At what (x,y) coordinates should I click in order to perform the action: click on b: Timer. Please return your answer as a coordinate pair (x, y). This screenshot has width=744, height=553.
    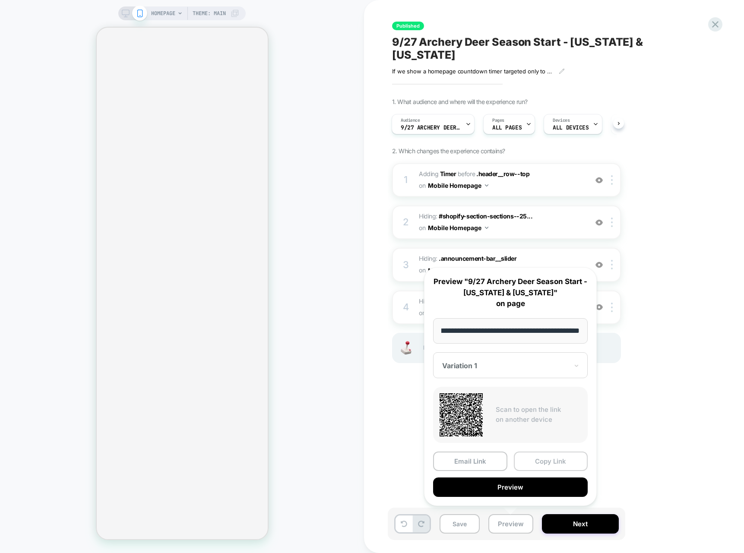
    Looking at the image, I should click on (448, 174).